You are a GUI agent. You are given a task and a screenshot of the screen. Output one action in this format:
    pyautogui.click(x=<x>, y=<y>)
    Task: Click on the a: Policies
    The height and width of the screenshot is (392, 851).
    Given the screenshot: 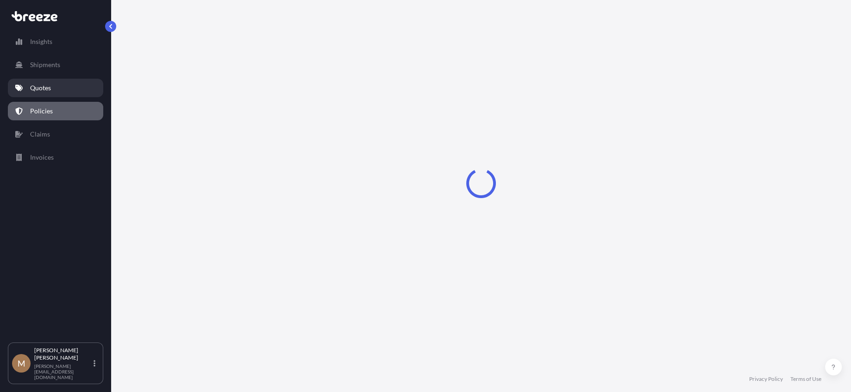 What is the action you would take?
    pyautogui.click(x=56, y=111)
    